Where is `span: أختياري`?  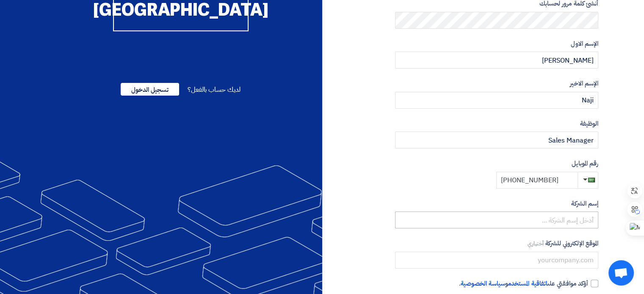
span: أختياري is located at coordinates (536, 243).